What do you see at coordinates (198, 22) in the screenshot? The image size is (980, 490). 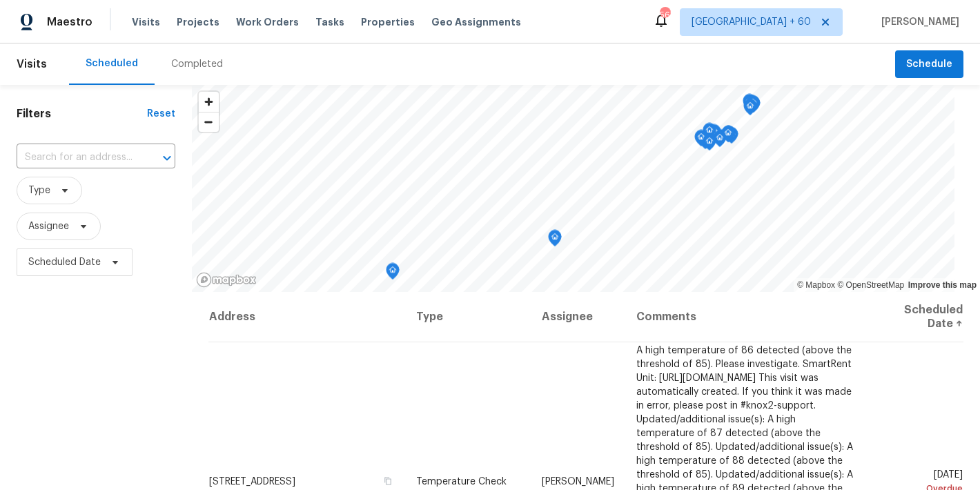 I see `span: Projects` at bounding box center [198, 22].